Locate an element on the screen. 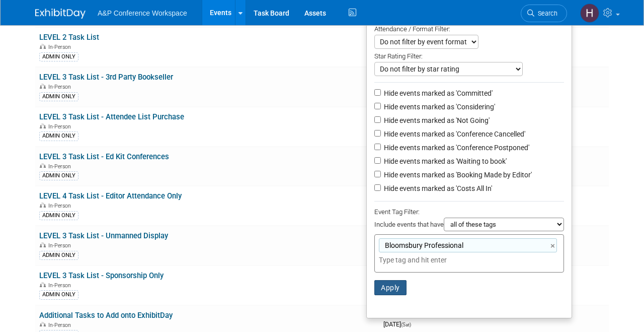 Image resolution: width=644 pixels, height=332 pixels. a: LEVEL 2 Task List is located at coordinates (69, 37).